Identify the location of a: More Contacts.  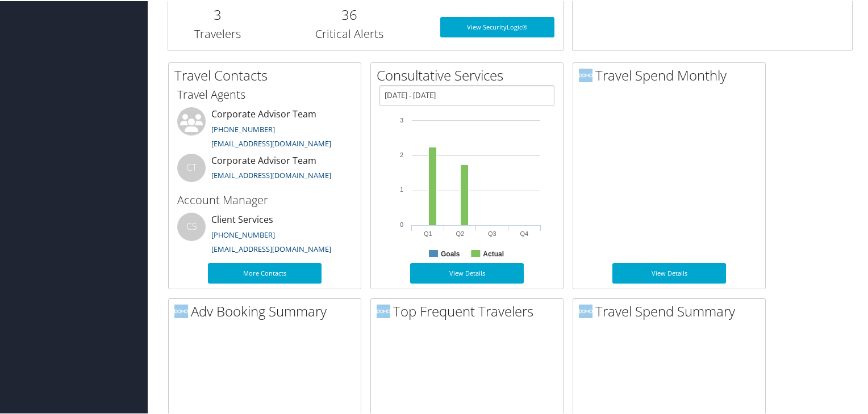
(265, 272).